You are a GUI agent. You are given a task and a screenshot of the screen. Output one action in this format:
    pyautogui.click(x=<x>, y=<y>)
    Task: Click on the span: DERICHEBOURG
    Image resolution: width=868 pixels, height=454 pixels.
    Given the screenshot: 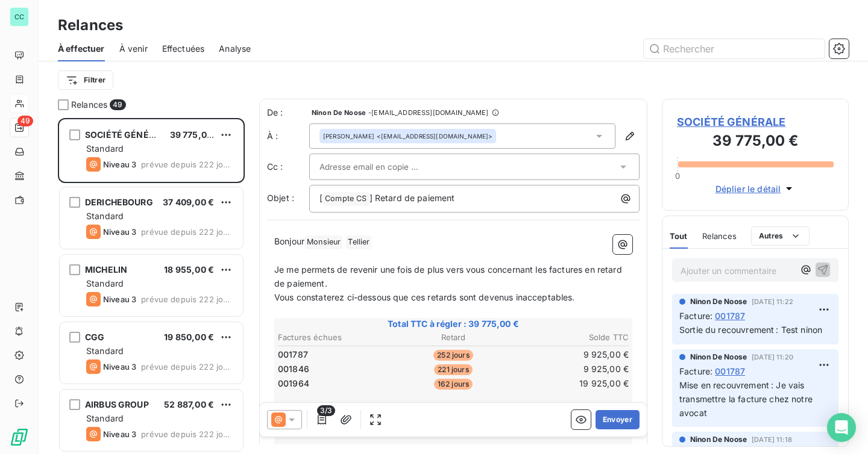 What is the action you would take?
    pyautogui.click(x=119, y=201)
    